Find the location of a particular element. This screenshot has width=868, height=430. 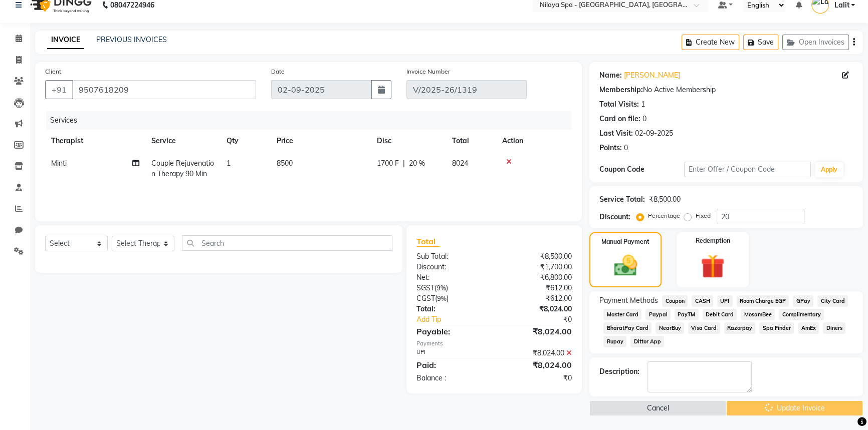

label: Client is located at coordinates (53, 71).